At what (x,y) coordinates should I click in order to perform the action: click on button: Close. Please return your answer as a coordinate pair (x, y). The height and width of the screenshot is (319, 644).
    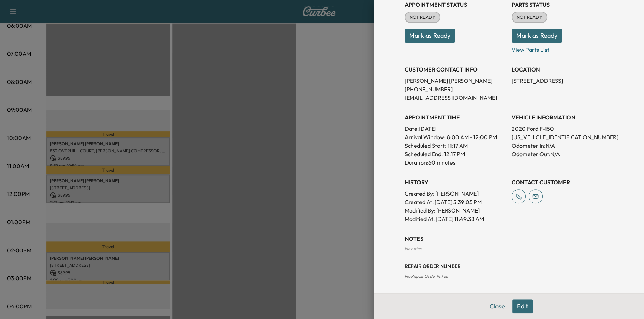
    Looking at the image, I should click on (497, 306).